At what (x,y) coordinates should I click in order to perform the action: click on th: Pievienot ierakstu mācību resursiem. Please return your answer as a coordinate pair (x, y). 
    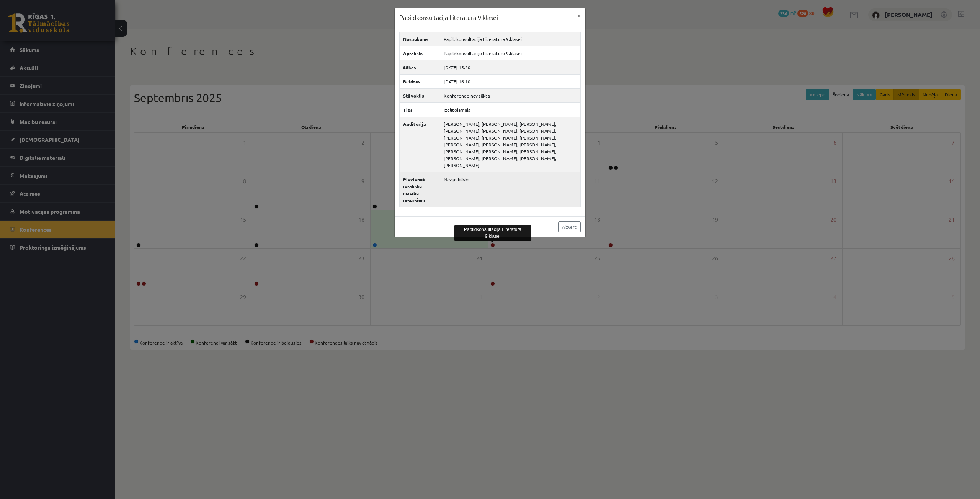
    Looking at the image, I should click on (420, 189).